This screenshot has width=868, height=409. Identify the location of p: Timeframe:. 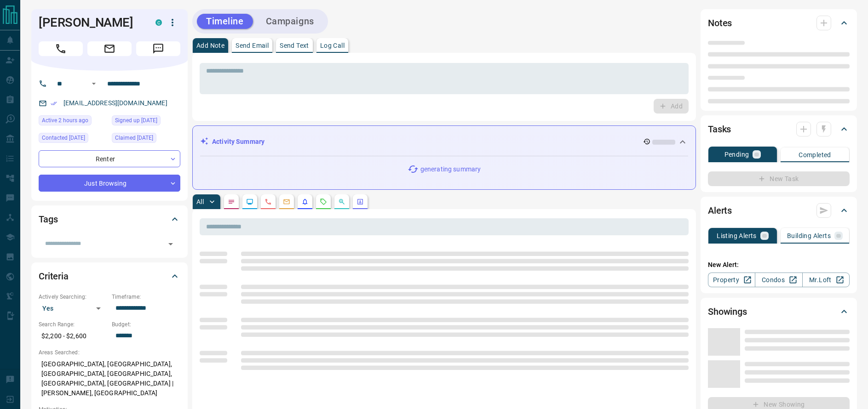
(146, 297).